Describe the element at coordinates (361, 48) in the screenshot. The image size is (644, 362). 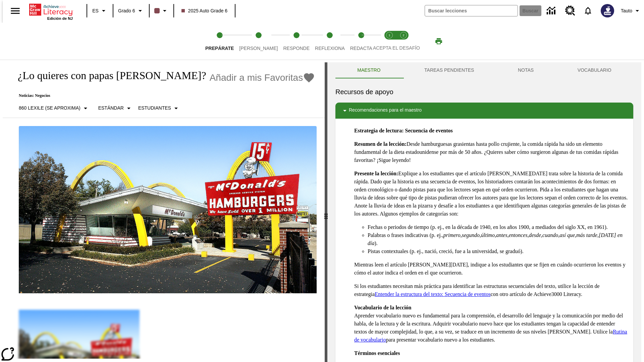
I see `span: Redacta` at that location.